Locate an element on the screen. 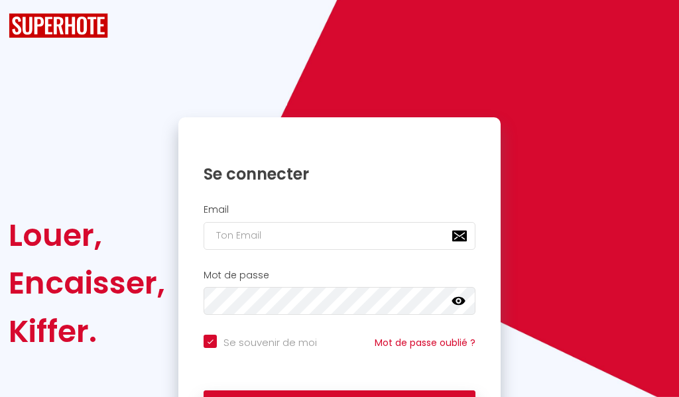 Image resolution: width=679 pixels, height=397 pixels. div: Kiffer. is located at coordinates (87, 332).